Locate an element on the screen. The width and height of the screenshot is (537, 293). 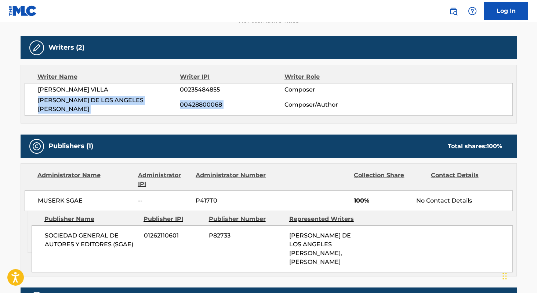
span: P82733 is located at coordinates (246, 235).